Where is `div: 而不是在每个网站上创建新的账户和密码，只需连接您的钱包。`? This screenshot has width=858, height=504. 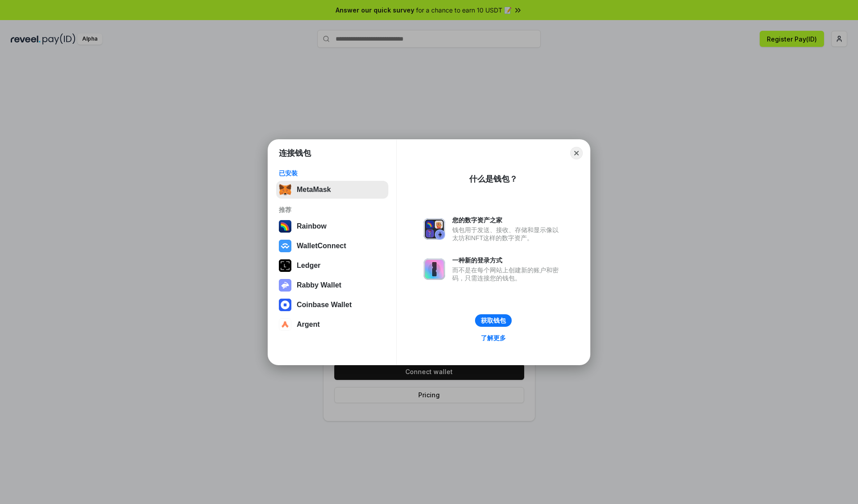
div: 而不是在每个网站上创建新的账户和密码，只需连接您的钱包。 is located at coordinates (508, 274).